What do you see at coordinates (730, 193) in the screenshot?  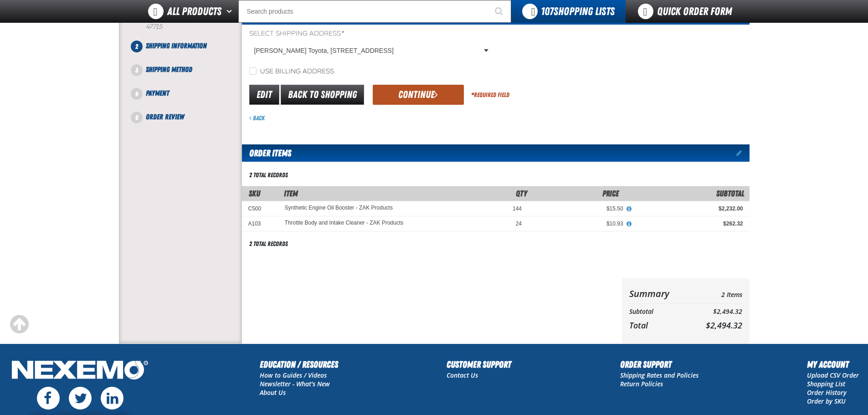 I see `span: Subtotal` at bounding box center [730, 193].